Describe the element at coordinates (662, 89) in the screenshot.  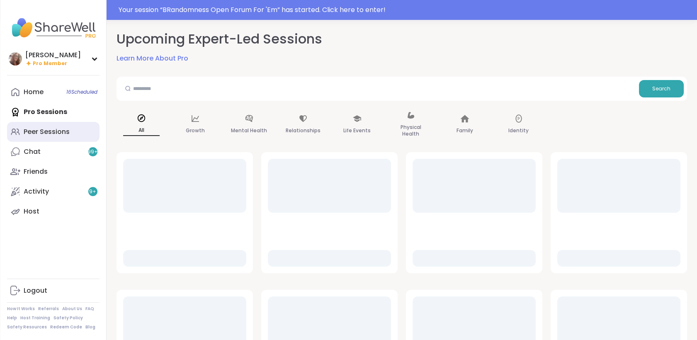
I see `button: Search` at that location.